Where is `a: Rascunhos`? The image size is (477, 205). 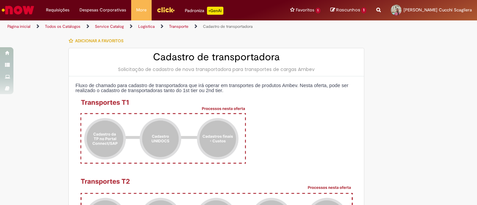
a: Rascunhos is located at coordinates (348, 10).